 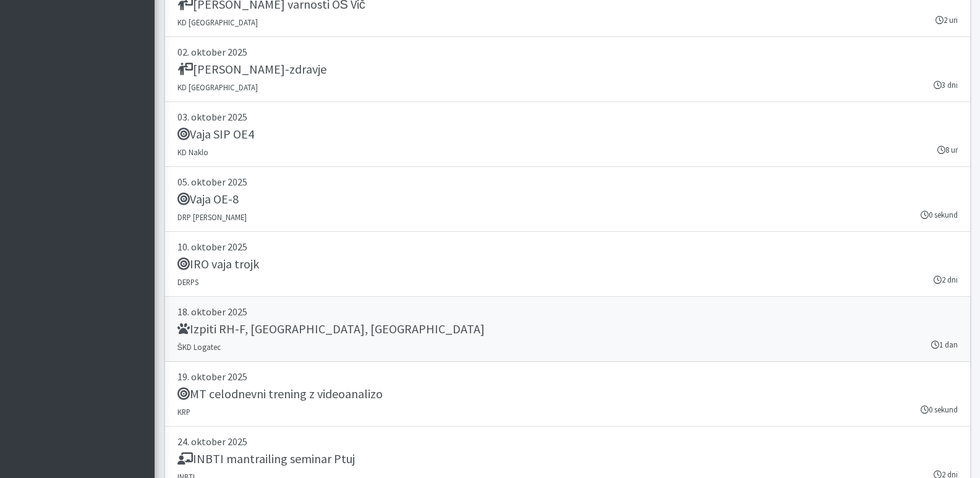 I want to click on p: 19. oktober 2025, so click(x=568, y=376).